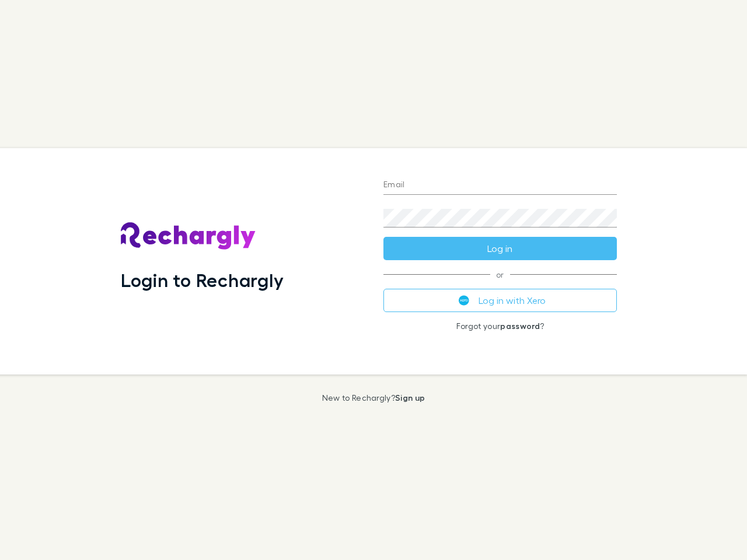  I want to click on a: password, so click(520, 326).